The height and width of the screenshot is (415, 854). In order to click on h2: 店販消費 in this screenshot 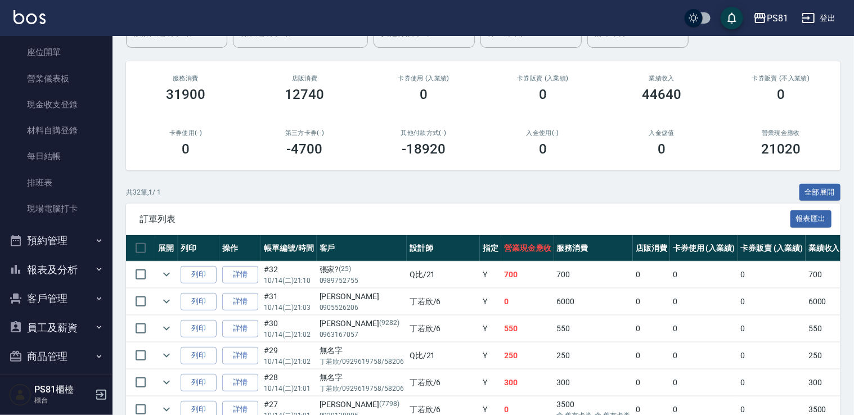, I will do `click(305, 78)`.